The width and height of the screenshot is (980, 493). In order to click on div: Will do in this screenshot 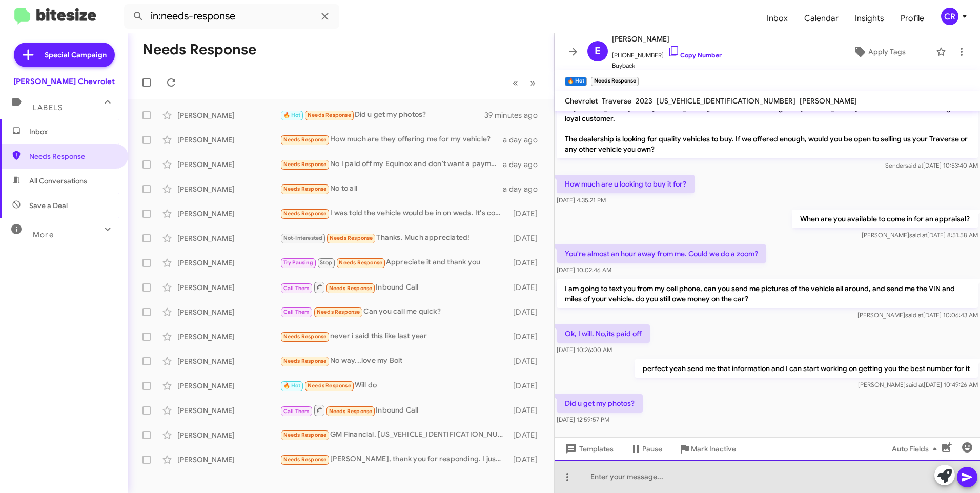, I will do `click(394, 385)`.